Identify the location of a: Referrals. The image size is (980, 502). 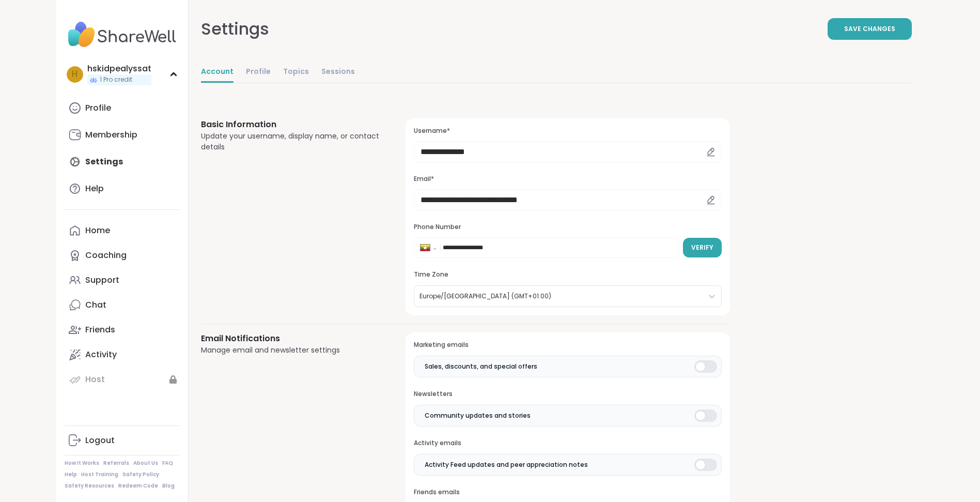
(116, 463).